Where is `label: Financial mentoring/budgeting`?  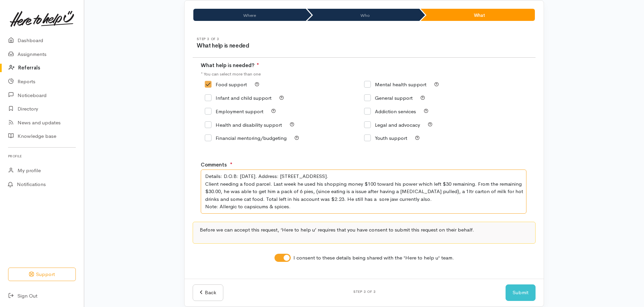
label: Financial mentoring/budgeting is located at coordinates (245, 138).